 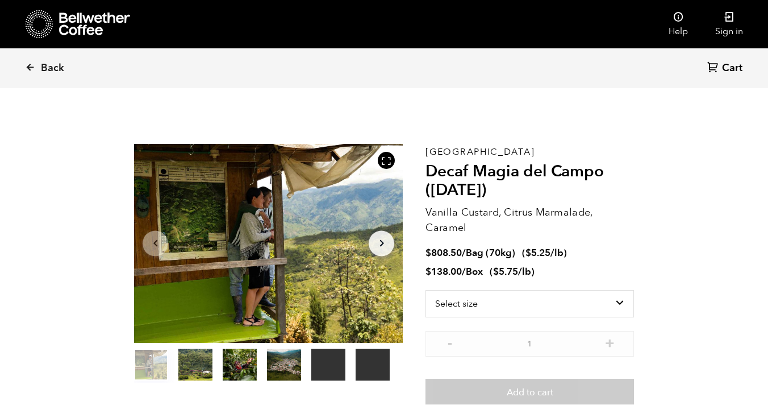 What do you see at coordinates (538, 252) in the screenshot?
I see `bdi: 5.25` at bounding box center [538, 252].